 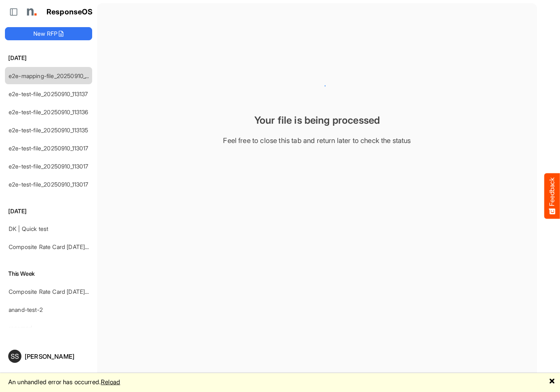 I want to click on a: Reload, so click(x=110, y=382).